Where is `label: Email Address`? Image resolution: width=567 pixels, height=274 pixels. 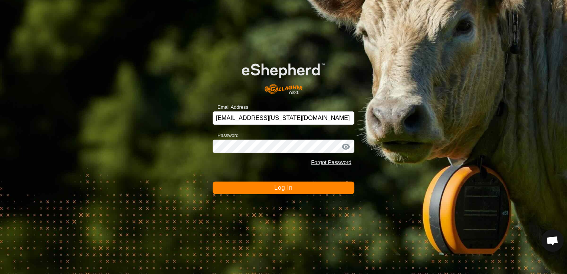
label: Email Address is located at coordinates (230, 107).